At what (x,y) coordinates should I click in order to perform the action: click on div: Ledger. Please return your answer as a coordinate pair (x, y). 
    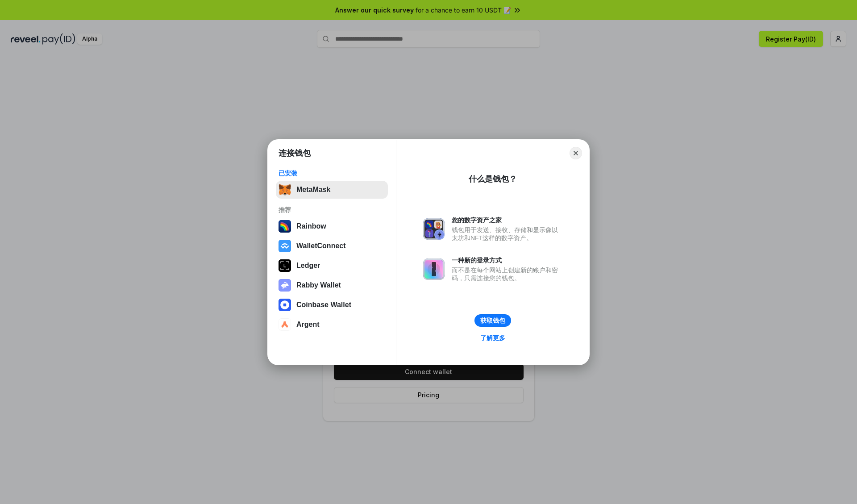
    Looking at the image, I should click on (308, 265).